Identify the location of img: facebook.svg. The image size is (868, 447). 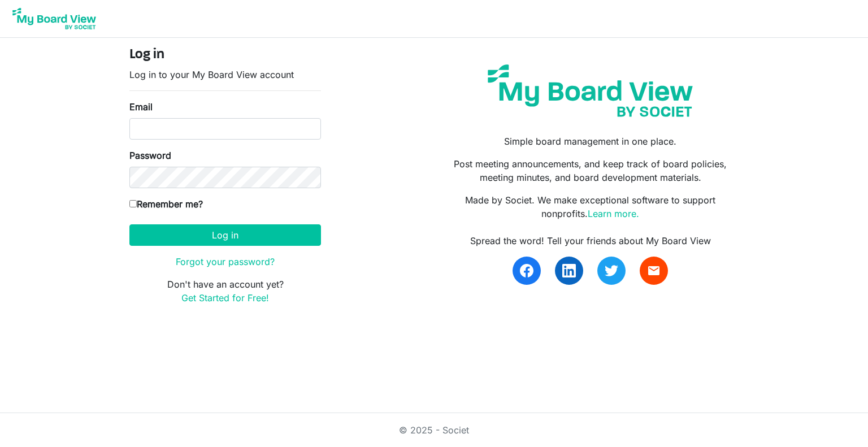
(527, 270).